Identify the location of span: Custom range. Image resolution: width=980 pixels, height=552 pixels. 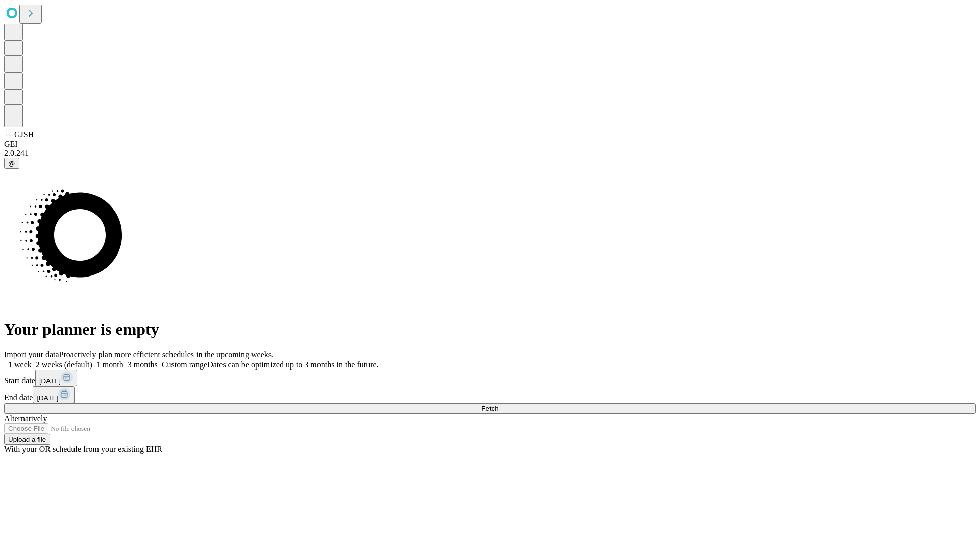
(184, 364).